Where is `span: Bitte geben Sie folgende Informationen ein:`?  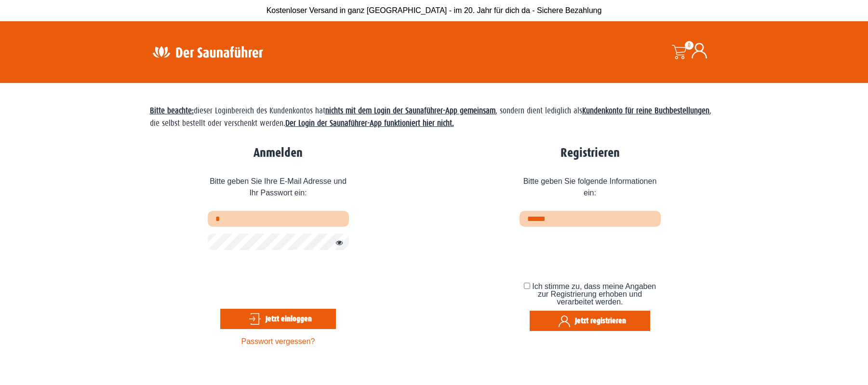
span: Bitte geben Sie folgende Informationen ein: is located at coordinates (590, 189).